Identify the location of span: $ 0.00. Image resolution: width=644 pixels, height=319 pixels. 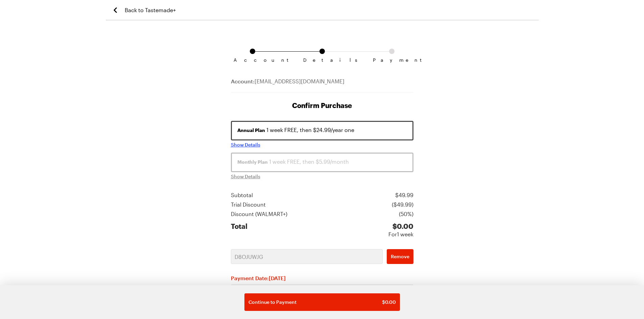
(389, 302).